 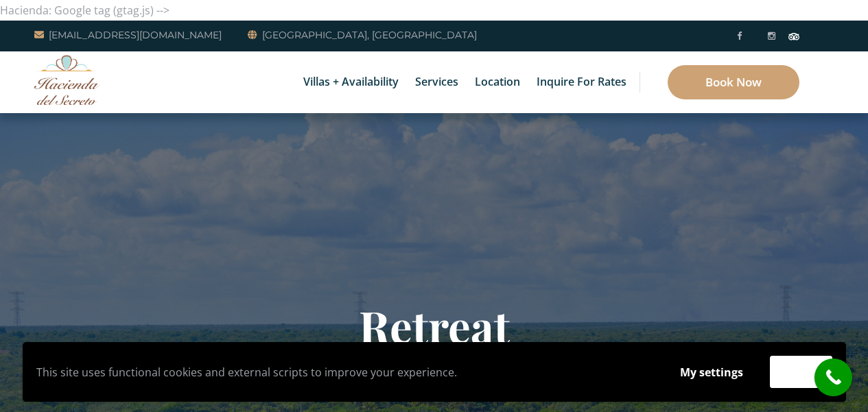 What do you see at coordinates (793, 36) in the screenshot?
I see `img: Tripadvisor_logomark.svg` at bounding box center [793, 36].